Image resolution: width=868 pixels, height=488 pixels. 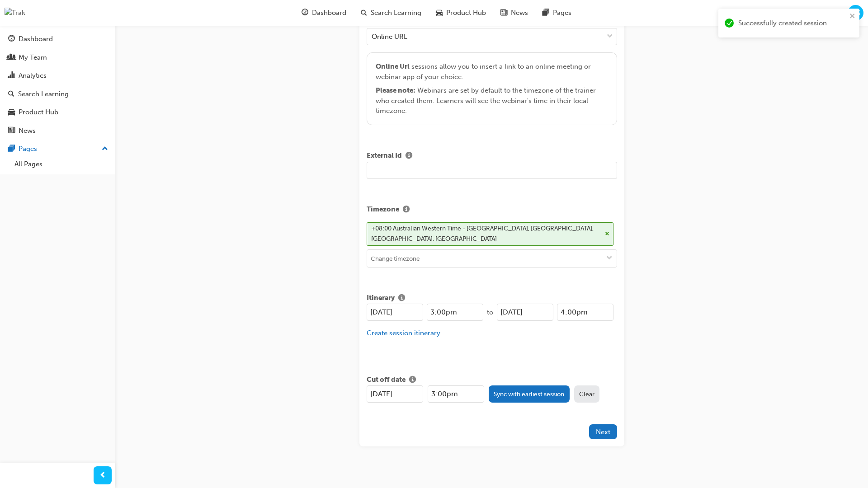 I want to click on div: My Team, so click(x=33, y=57).